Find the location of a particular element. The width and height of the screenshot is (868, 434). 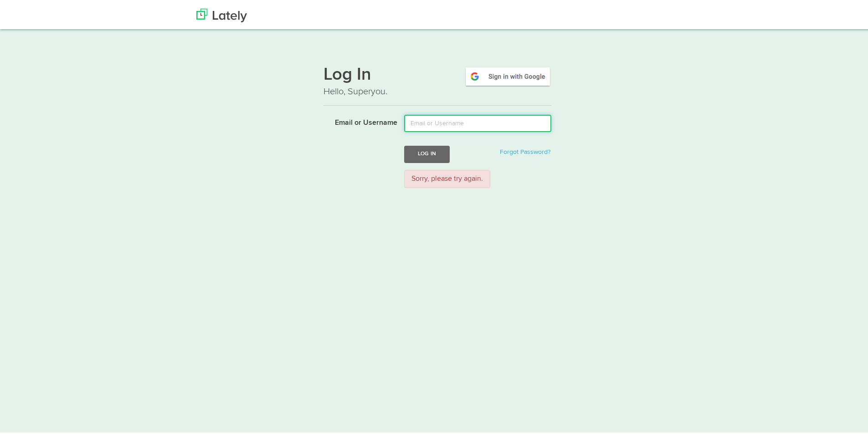

div: Sorry, please try again. is located at coordinates (447, 177).